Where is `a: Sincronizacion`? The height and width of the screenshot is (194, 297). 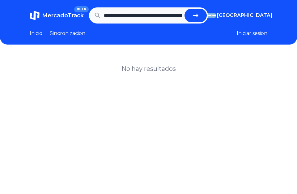 a: Sincronizacion is located at coordinates (67, 33).